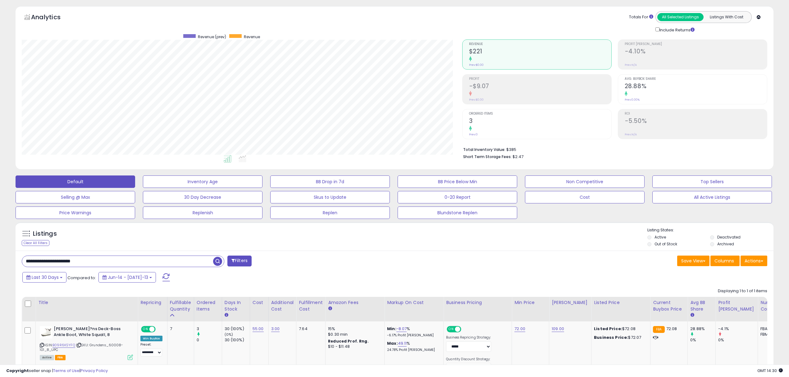 This screenshot has width=789, height=377. Describe the element at coordinates (75, 213) in the screenshot. I see `button: Price Warnings` at that location.